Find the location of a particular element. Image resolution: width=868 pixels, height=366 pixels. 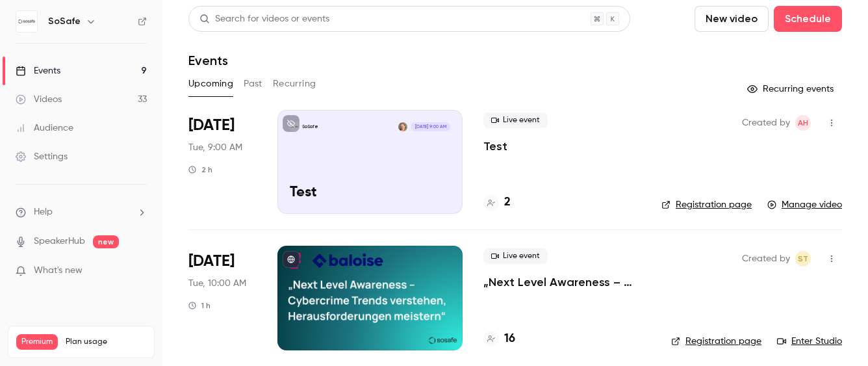

button: Upcoming is located at coordinates (210, 84).